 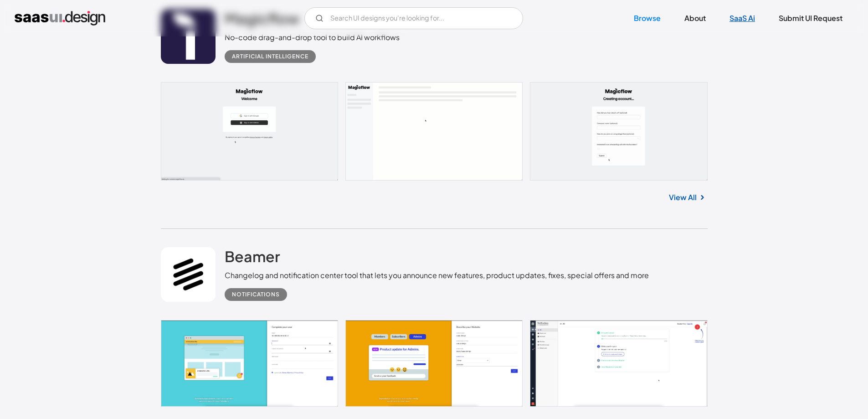 What do you see at coordinates (252, 259) in the screenshot?
I see `a: Beamer` at bounding box center [252, 259].